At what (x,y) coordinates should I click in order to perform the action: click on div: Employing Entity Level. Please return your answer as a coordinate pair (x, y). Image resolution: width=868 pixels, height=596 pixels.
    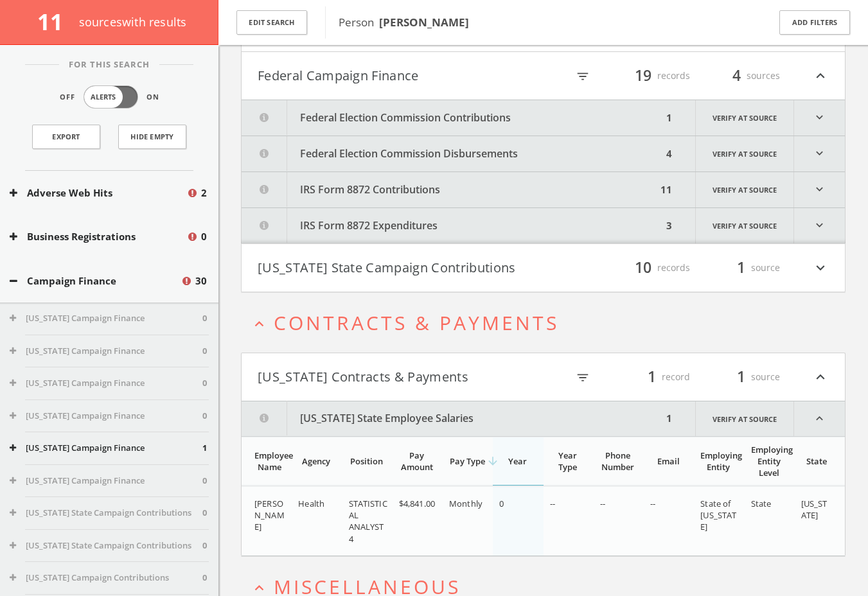
    Looking at the image, I should click on (769, 461).